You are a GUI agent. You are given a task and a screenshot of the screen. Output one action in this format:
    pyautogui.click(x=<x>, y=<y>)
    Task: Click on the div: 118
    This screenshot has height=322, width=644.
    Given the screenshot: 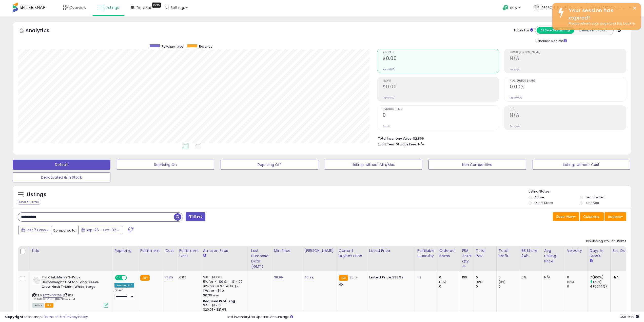 What is the action you would take?
    pyautogui.click(x=425, y=277)
    